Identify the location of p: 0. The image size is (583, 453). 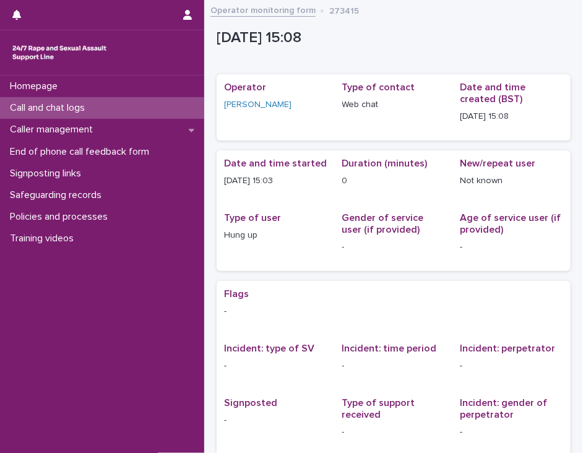
(394, 181).